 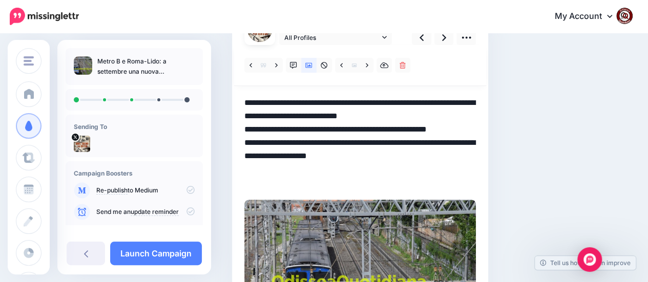 I want to click on h4: Campaign Boosters, so click(x=134, y=173).